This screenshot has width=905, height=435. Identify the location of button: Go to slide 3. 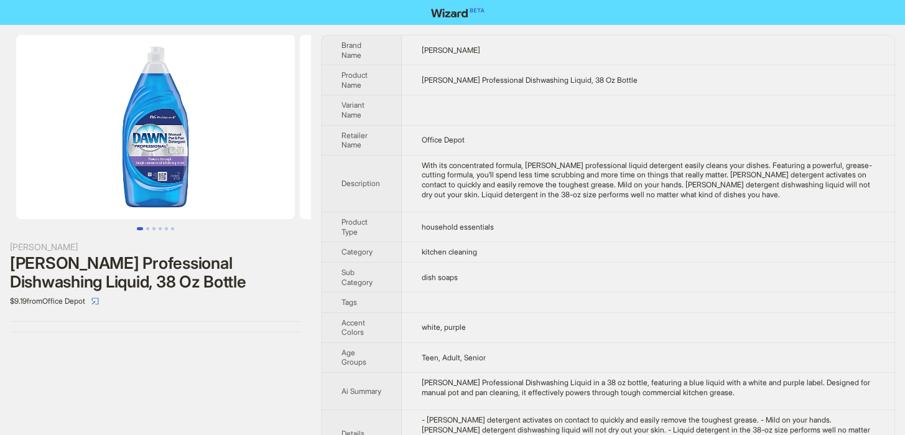
(154, 228).